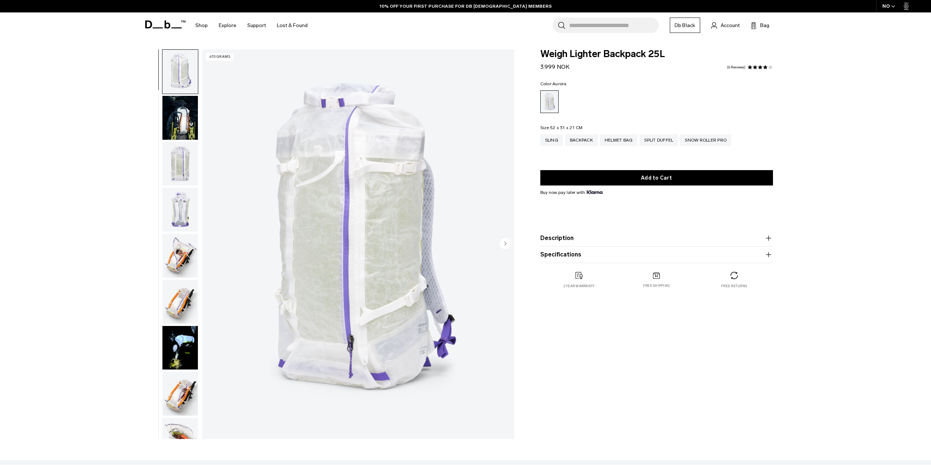  I want to click on span: 3.999 NOK, so click(555, 67).